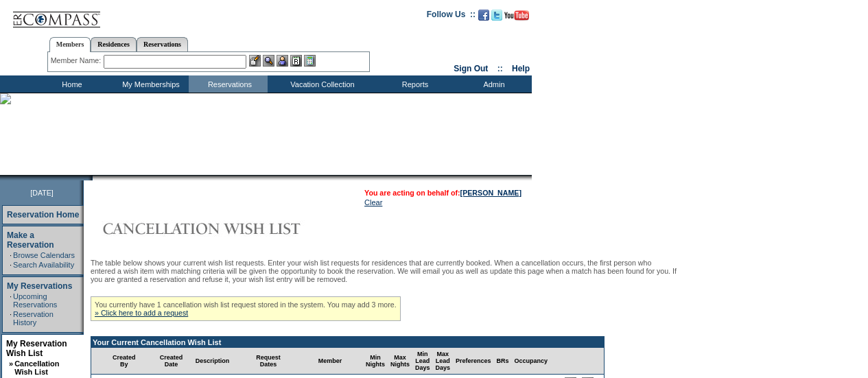 This screenshot has width=868, height=378. I want to click on td: Preferences, so click(473, 360).